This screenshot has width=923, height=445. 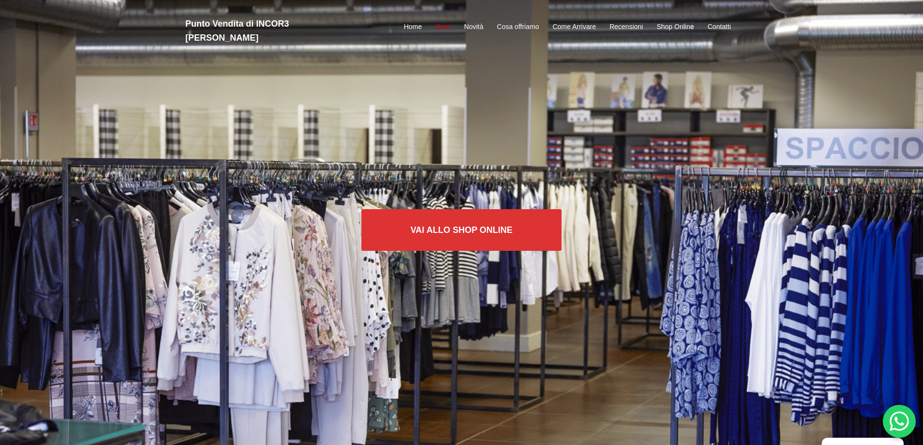 I want to click on a: Home, so click(x=412, y=27).